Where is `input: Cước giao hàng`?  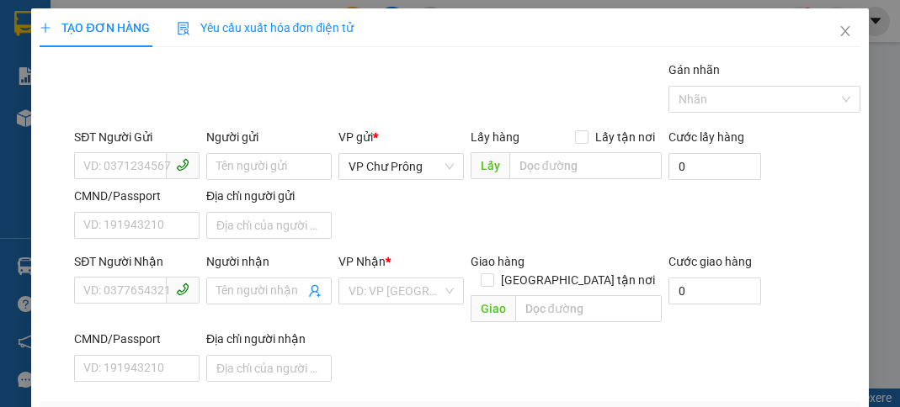 input: Cước giao hàng is located at coordinates (714, 291).